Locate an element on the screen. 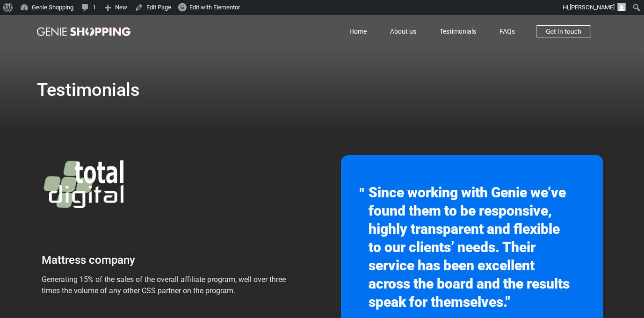  a: Testimonials is located at coordinates (458, 31).